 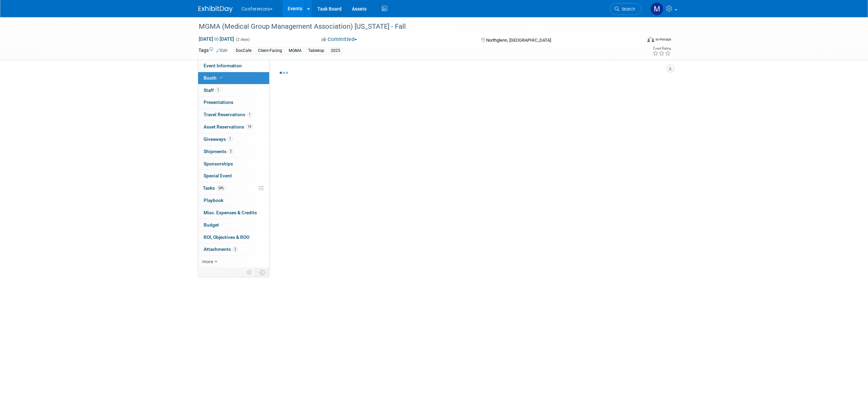 I want to click on a: Special Event, so click(x=234, y=176).